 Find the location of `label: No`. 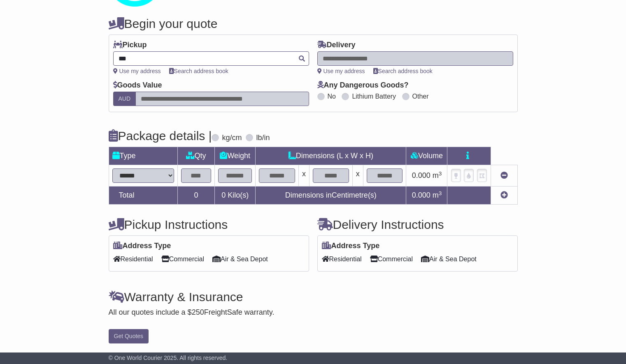

label: No is located at coordinates (331, 96).